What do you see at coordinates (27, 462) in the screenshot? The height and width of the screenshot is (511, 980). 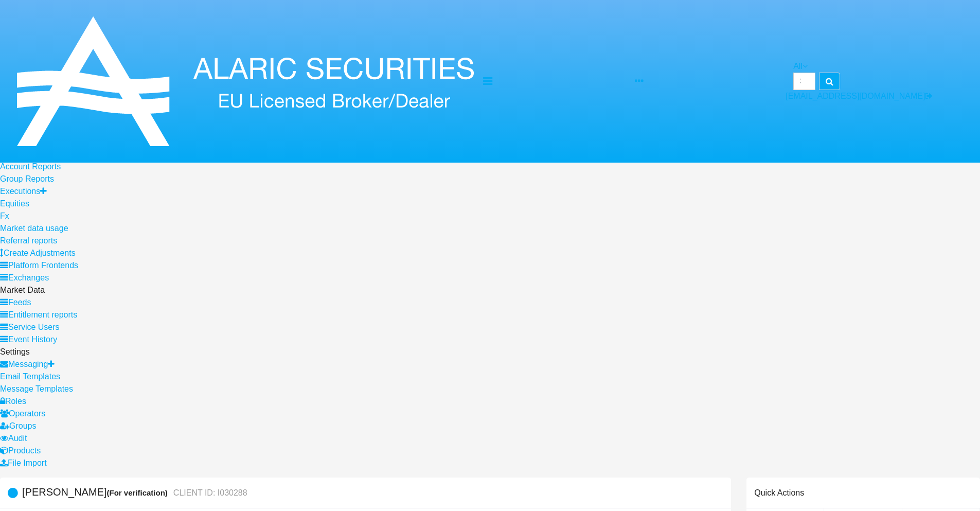 I see `span: File Import` at bounding box center [27, 462].